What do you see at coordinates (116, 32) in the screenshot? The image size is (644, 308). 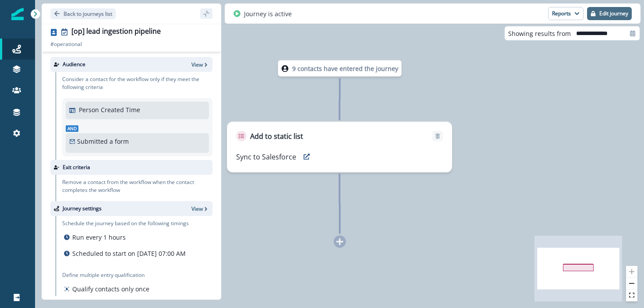 I see `div: [op] lead ingestion pipeline` at bounding box center [116, 32].